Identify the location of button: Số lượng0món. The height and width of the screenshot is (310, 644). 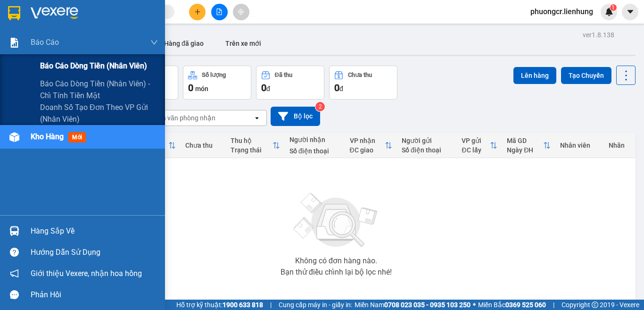
(217, 82).